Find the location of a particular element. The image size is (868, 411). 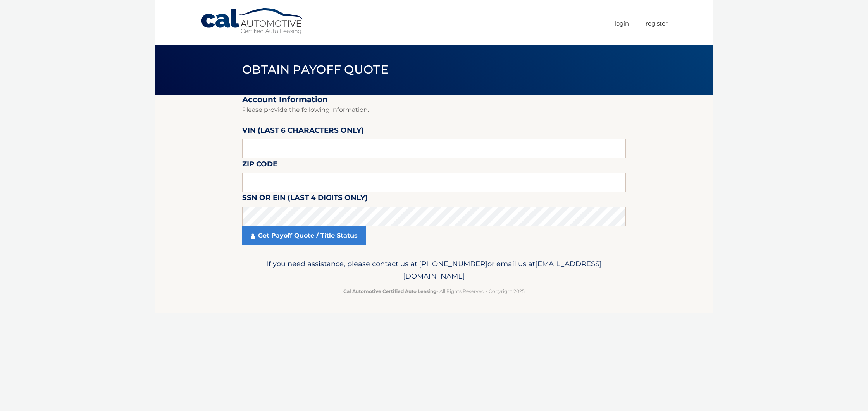

label: SSN or EIN (last 4 digits only) is located at coordinates (305, 199).